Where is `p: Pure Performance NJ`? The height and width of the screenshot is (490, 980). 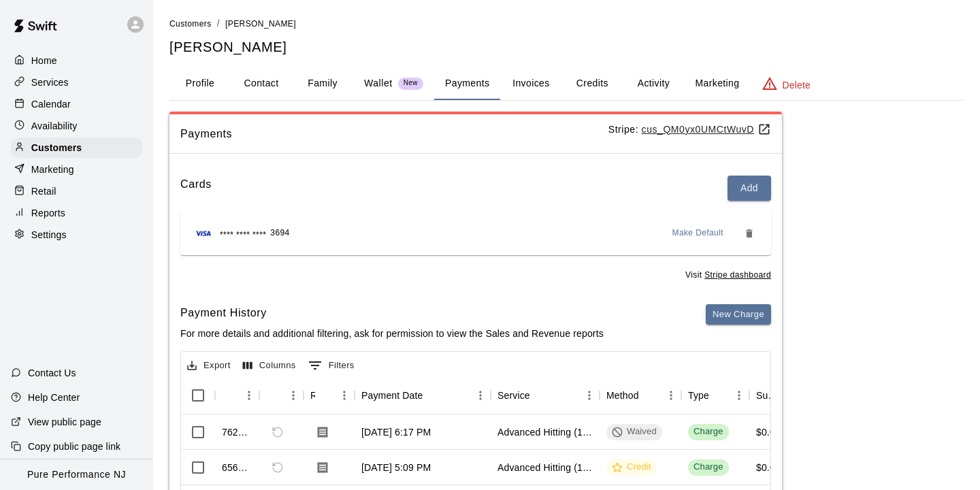 p: Pure Performance NJ is located at coordinates (76, 474).